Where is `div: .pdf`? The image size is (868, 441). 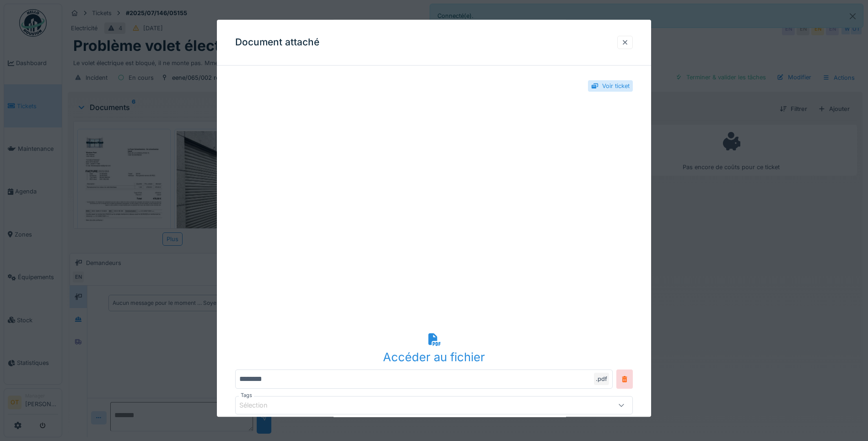 div: .pdf is located at coordinates (601, 379).